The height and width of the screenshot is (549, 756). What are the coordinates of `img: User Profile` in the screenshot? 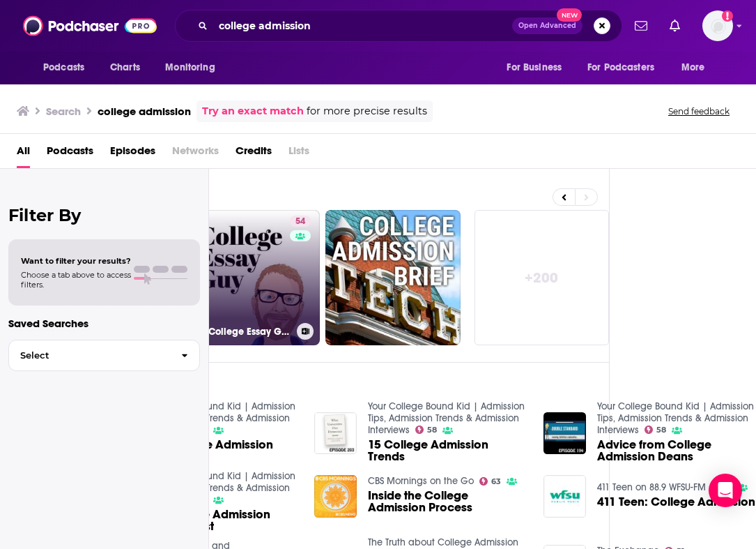 It's located at (718, 26).